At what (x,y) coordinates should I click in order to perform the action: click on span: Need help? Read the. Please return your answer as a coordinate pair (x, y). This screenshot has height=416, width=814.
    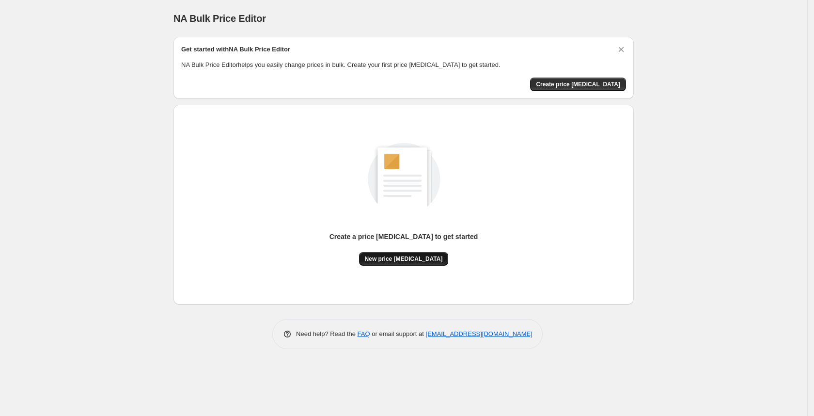
    Looking at the image, I should click on (326, 333).